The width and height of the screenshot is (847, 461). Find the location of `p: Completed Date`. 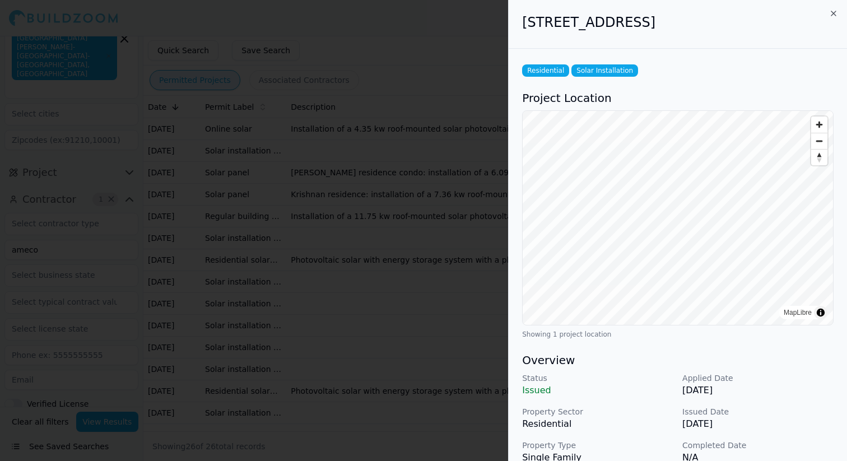

p: Completed Date is located at coordinates (758, 445).